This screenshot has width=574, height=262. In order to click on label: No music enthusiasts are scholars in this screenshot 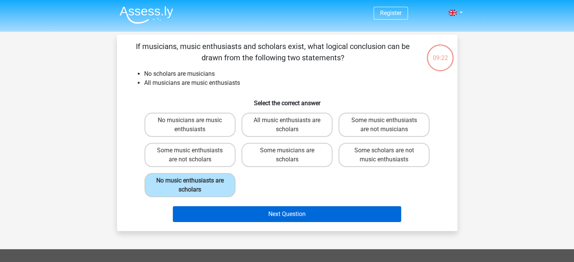, I will do `click(190, 185)`.